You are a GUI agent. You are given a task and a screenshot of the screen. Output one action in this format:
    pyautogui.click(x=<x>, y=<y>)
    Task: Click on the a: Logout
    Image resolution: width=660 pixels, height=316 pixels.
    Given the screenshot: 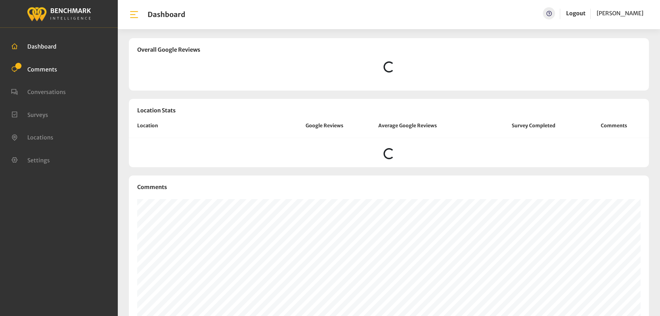 What is the action you would take?
    pyautogui.click(x=576, y=13)
    